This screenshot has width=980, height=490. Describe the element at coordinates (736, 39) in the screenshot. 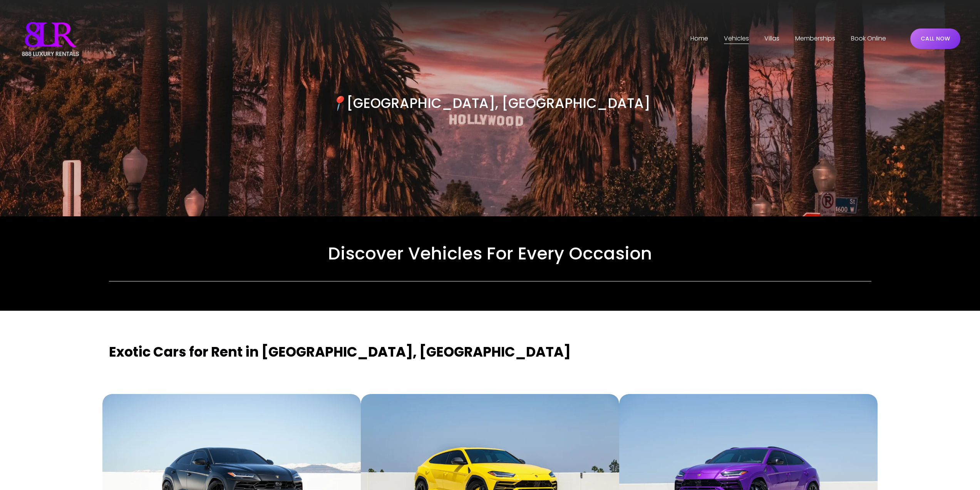

I see `span: Vehicles` at that location.